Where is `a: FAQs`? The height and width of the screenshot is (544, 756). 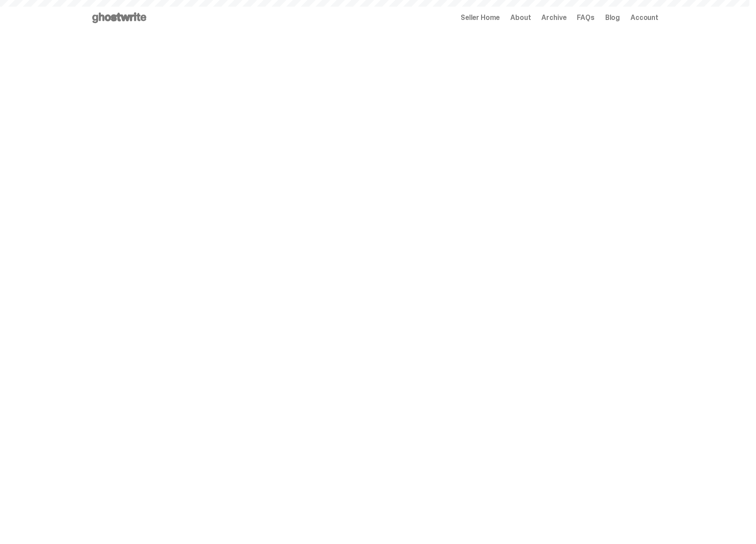 a: FAQs is located at coordinates (585, 17).